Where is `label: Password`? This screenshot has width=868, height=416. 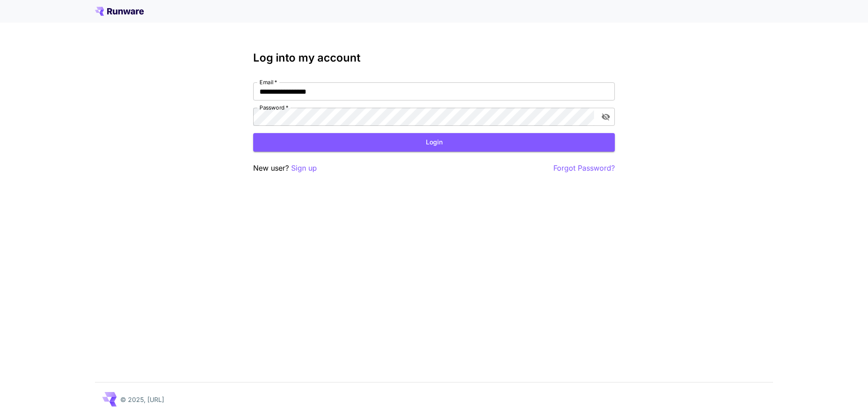
label: Password is located at coordinates (274, 107).